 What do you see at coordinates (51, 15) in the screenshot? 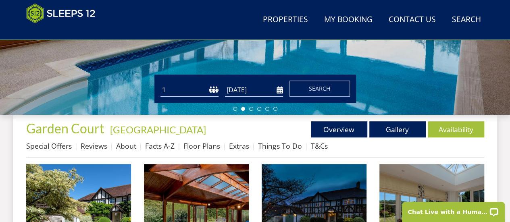
I see `p: Chat Live with a Human!` at bounding box center [51, 15].